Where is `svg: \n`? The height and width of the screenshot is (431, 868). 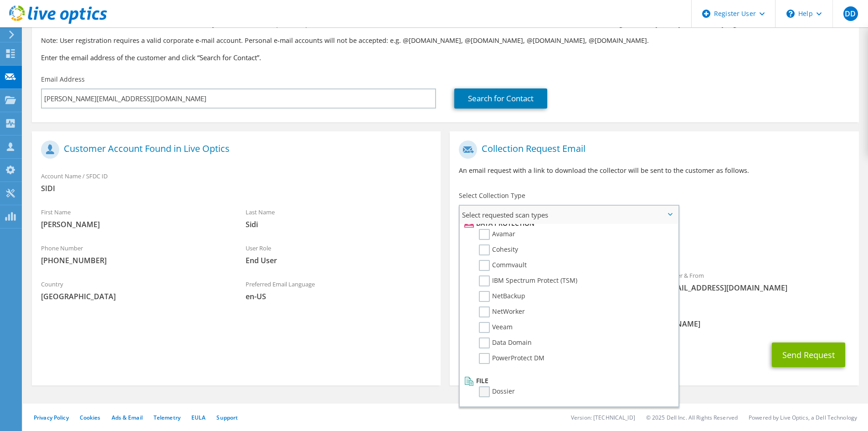
svg: \n is located at coordinates (791, 14).